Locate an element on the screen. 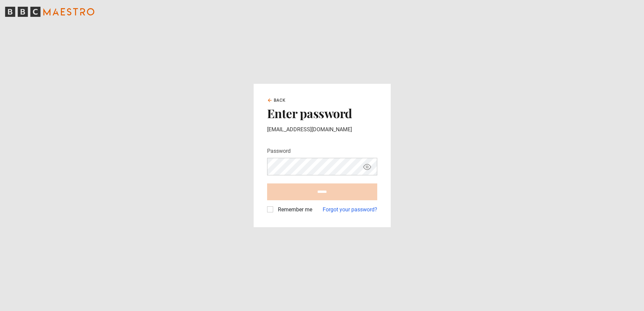 This screenshot has height=311, width=644. h2: Enter password is located at coordinates (322, 113).